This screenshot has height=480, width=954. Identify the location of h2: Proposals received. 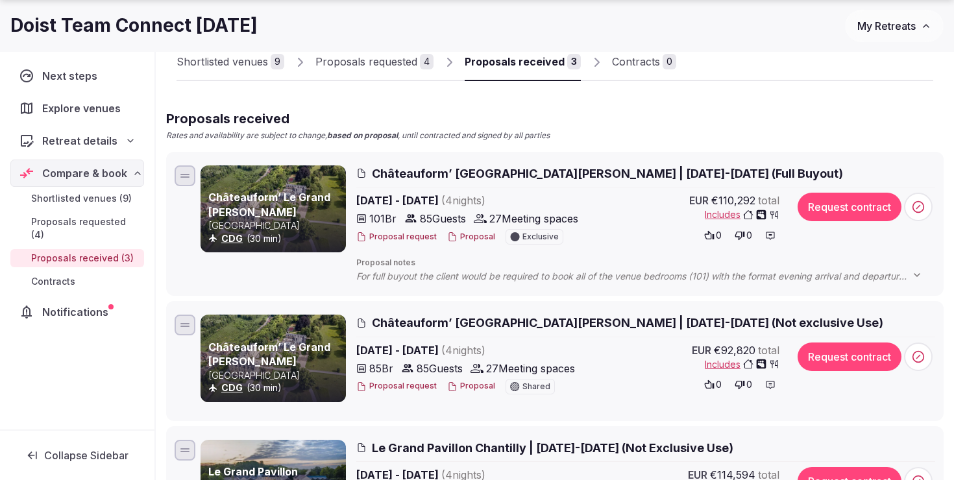
(358, 119).